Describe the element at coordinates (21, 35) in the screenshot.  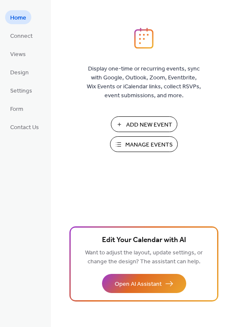
I see `a: Connect` at that location.